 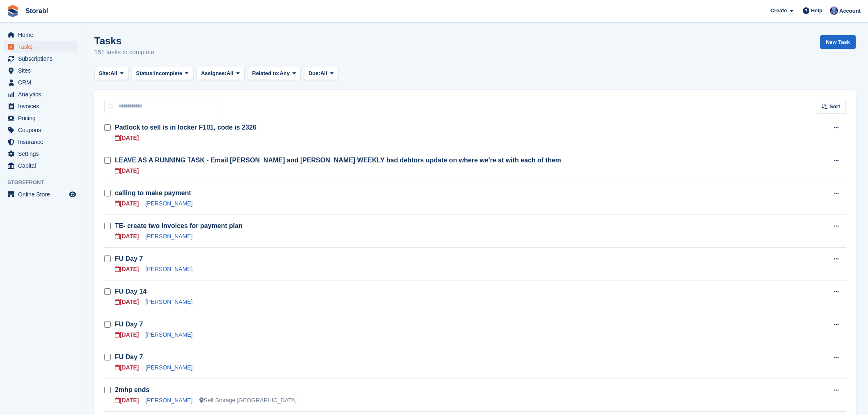 What do you see at coordinates (835, 107) in the screenshot?
I see `span: Sort` at bounding box center [835, 107].